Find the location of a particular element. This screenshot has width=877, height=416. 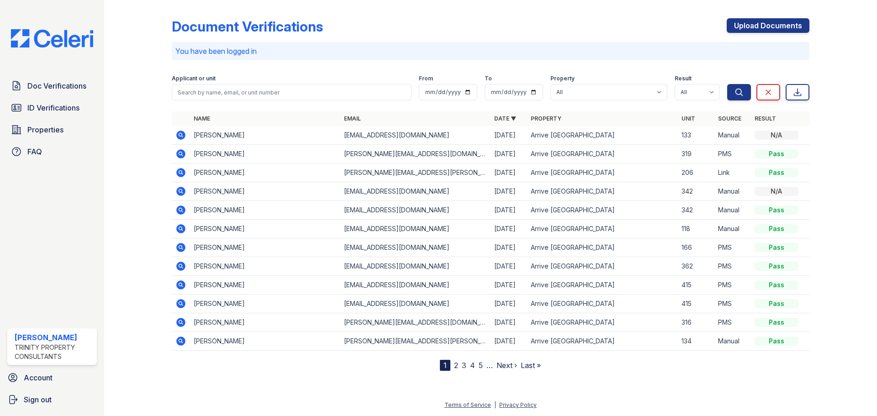

a: Source is located at coordinates (729, 118).